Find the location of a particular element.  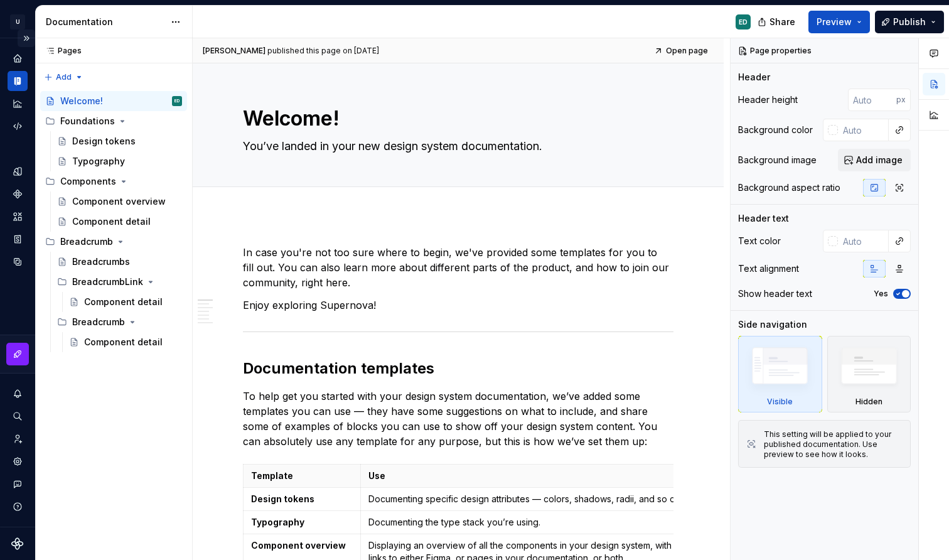

span: Open page is located at coordinates (686, 51).